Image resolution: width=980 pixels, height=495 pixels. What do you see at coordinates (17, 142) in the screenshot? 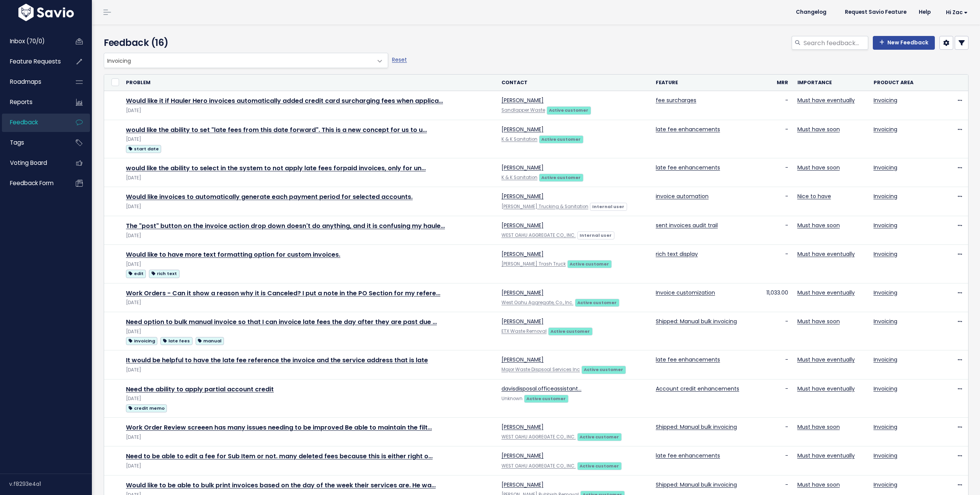
I see `span: Tags` at bounding box center [17, 142].